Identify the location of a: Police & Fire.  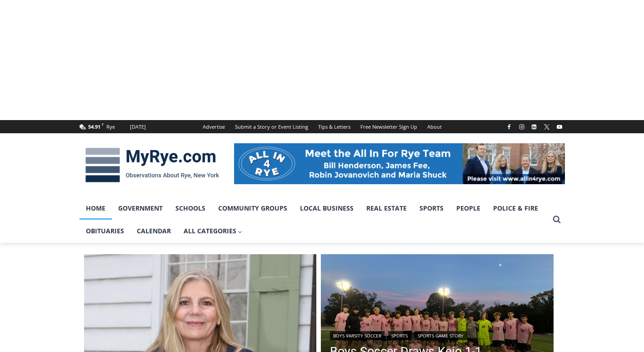
(515, 208).